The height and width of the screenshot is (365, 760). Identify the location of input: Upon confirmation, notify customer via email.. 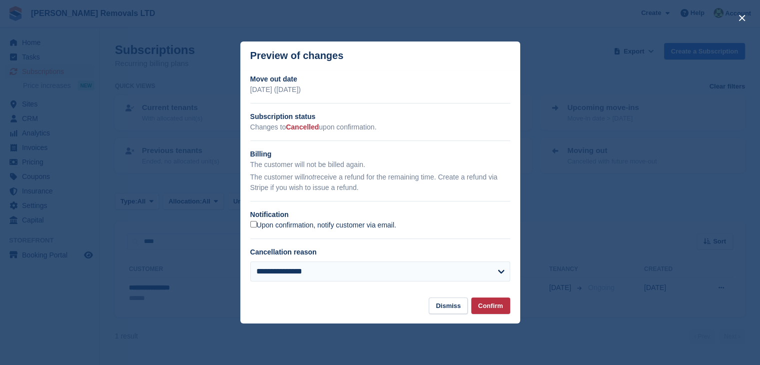
(253, 224).